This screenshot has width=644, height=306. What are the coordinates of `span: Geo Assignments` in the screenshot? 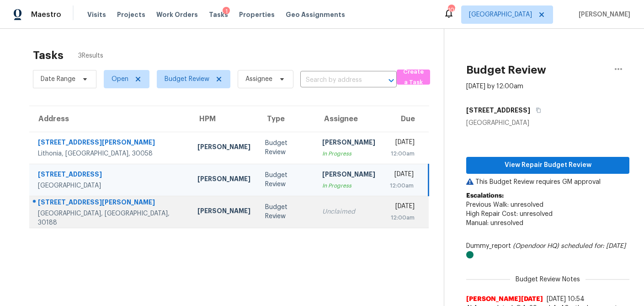 It's located at (315, 15).